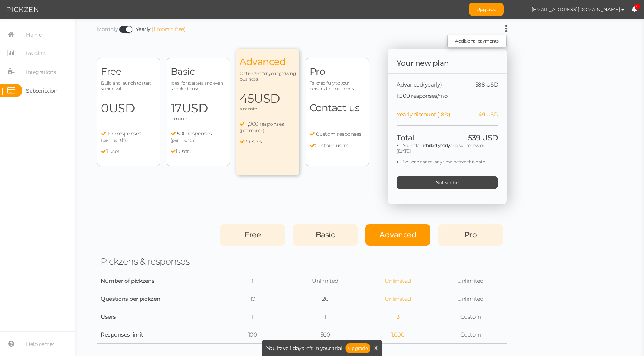  I want to click on div: Free Build and launch to start seeing value 0USD 100 responses (per month) 1 user, so click(129, 112).